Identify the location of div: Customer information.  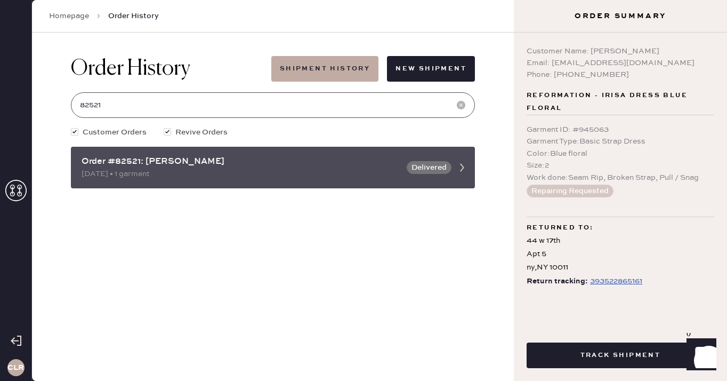
(363, 119).